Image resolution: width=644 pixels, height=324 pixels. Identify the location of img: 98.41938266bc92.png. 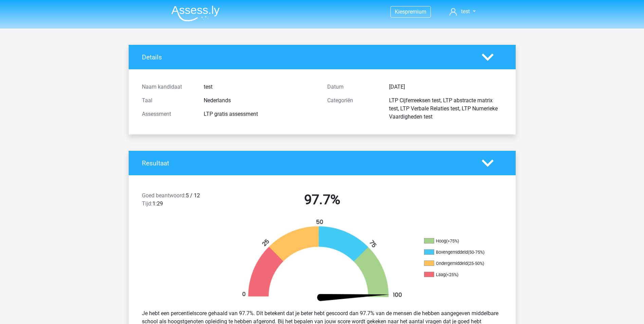
(322, 262).